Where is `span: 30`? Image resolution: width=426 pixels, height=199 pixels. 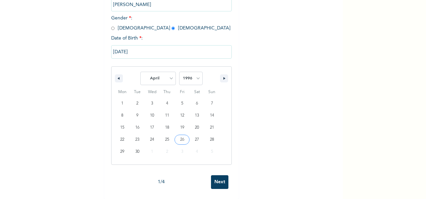
span: 30 is located at coordinates (137, 152).